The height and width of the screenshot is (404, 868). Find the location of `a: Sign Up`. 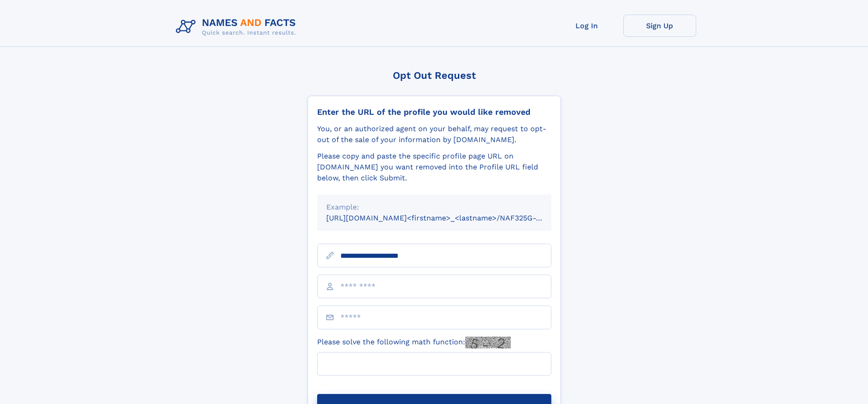

a: Sign Up is located at coordinates (660, 26).